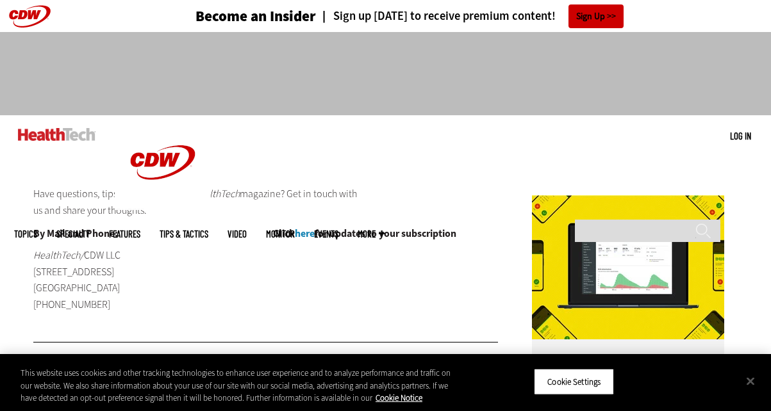 The width and height of the screenshot is (771, 411). Describe the element at coordinates (231, 16) in the screenshot. I see `a: Become an Insider` at that location.